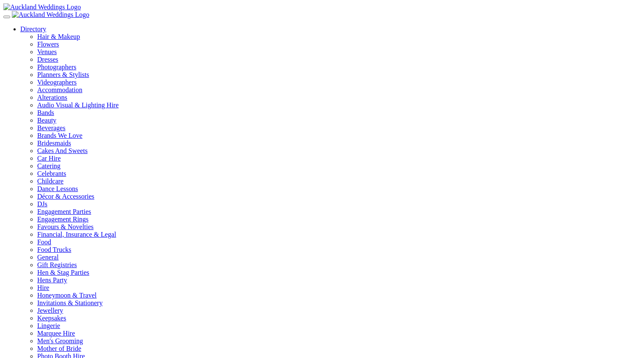  Describe the element at coordinates (339, 67) in the screenshot. I see `a: Photographers` at that location.